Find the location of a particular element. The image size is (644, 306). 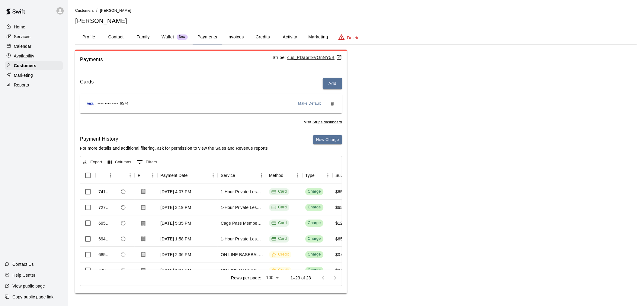

div: 727145 is located at coordinates (105, 207).